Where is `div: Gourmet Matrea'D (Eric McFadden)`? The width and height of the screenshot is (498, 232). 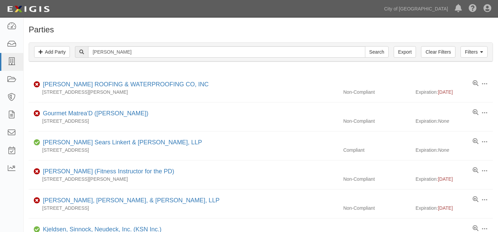
div: Gourmet Matrea'D (Eric McFadden) is located at coordinates (94, 114).